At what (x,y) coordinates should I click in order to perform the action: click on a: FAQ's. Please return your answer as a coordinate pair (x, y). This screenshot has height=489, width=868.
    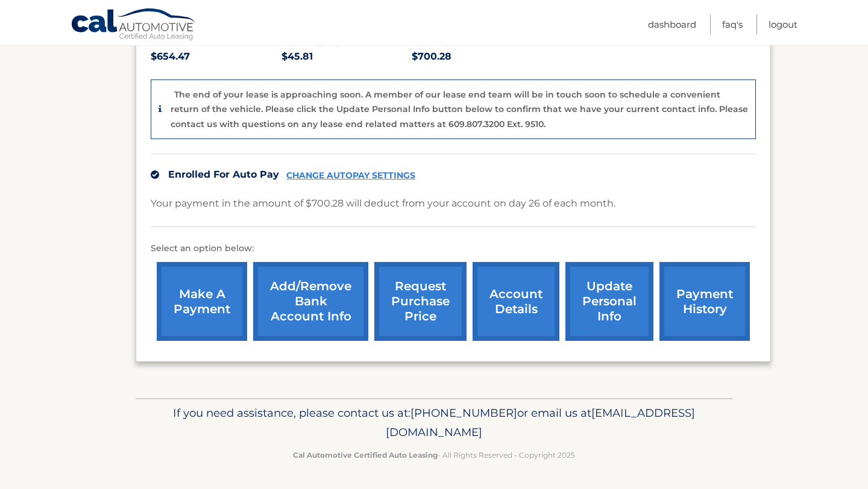
    Looking at the image, I should click on (732, 24).